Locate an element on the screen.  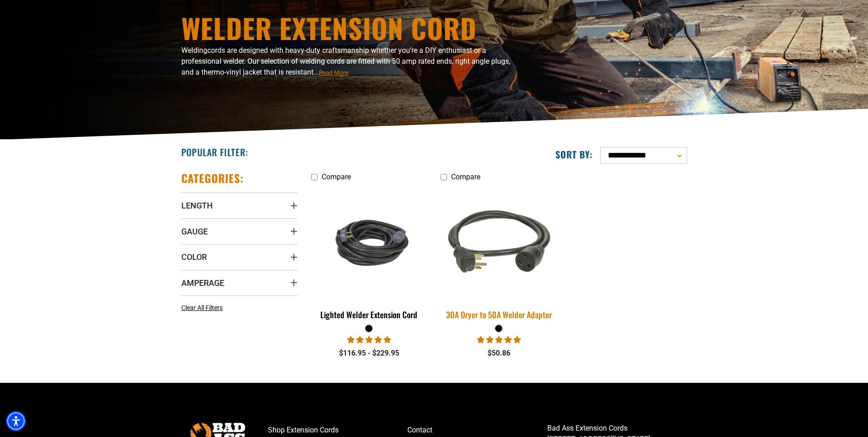
div: Lighted Welder Extension Cord is located at coordinates (369, 315).